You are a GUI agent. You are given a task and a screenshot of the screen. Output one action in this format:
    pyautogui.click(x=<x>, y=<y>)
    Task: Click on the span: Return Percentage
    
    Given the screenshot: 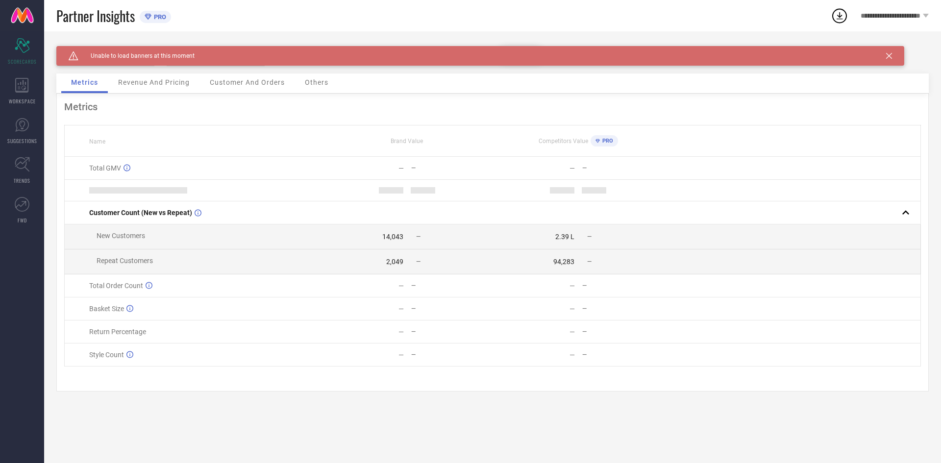 What is the action you would take?
    pyautogui.click(x=118, y=332)
    